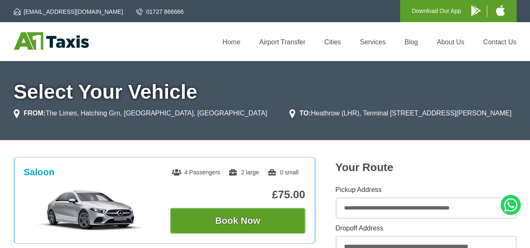  What do you see at coordinates (305, 113) in the screenshot?
I see `strong: TO:` at bounding box center [305, 113].